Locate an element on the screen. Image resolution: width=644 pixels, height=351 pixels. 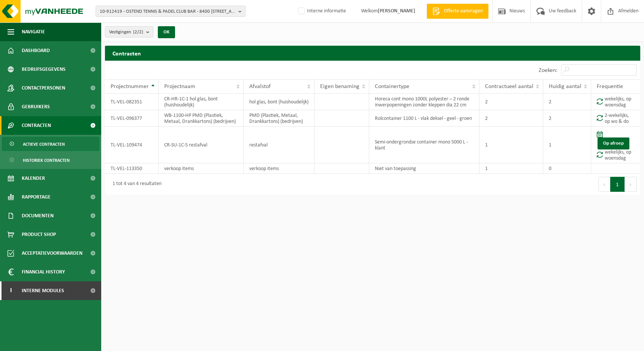
span: Gebruikers is located at coordinates (36, 107).